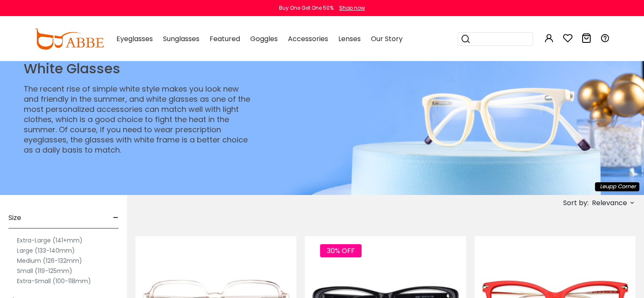  What do you see at coordinates (341, 250) in the screenshot?
I see `span: 30% OFF` at bounding box center [341, 250].